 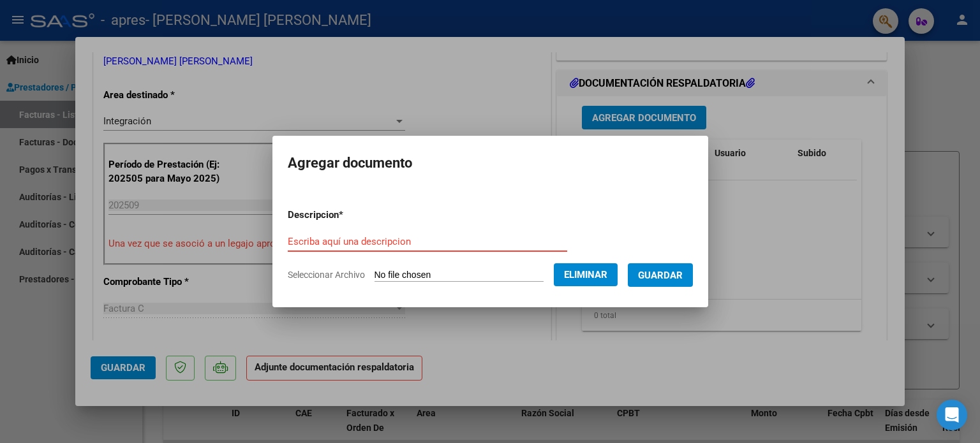 I want to click on span: Guardar, so click(x=660, y=276).